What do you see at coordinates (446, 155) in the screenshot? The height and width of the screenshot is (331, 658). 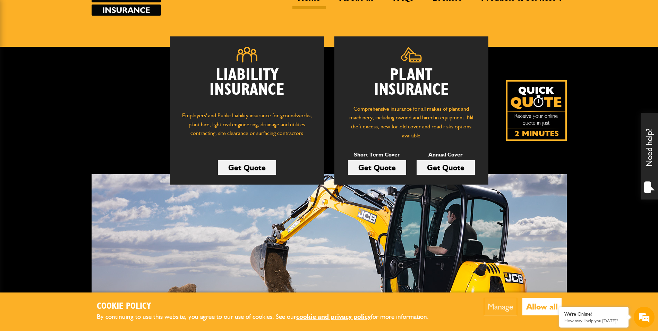 I see `p: Annual Cover` at bounding box center [446, 155].